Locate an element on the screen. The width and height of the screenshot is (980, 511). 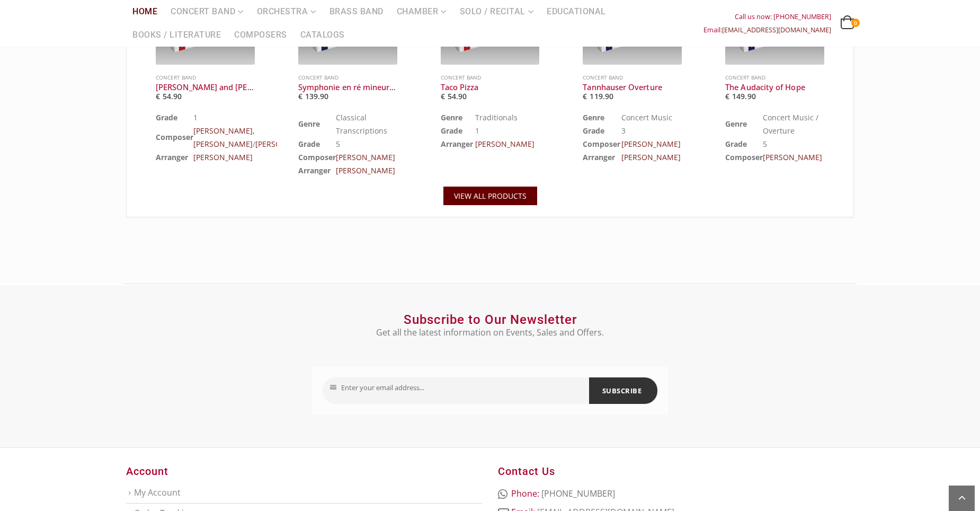
span: 0 is located at coordinates (856, 23).